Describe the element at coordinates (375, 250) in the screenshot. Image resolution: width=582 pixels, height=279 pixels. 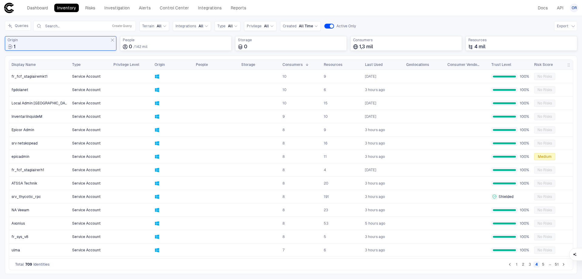
I see `div: 11/8/2025 4:58:34` at that location.